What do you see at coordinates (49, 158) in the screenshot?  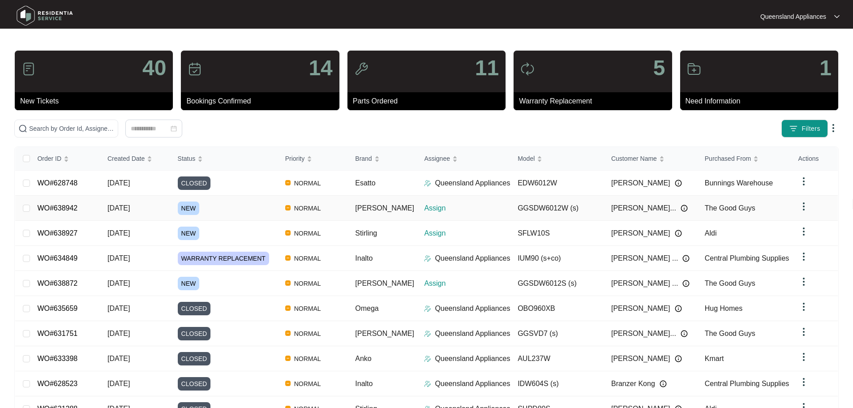 I see `span: Order ID` at bounding box center [49, 158].